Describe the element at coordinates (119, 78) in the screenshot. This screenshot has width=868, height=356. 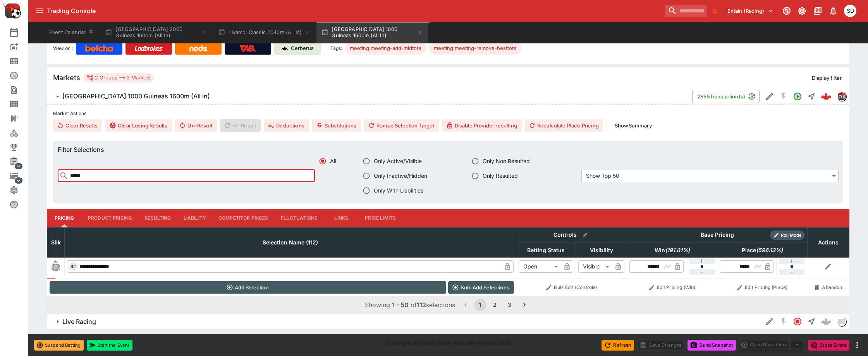
I see `div: 2 Groups 2 Markets` at that location.